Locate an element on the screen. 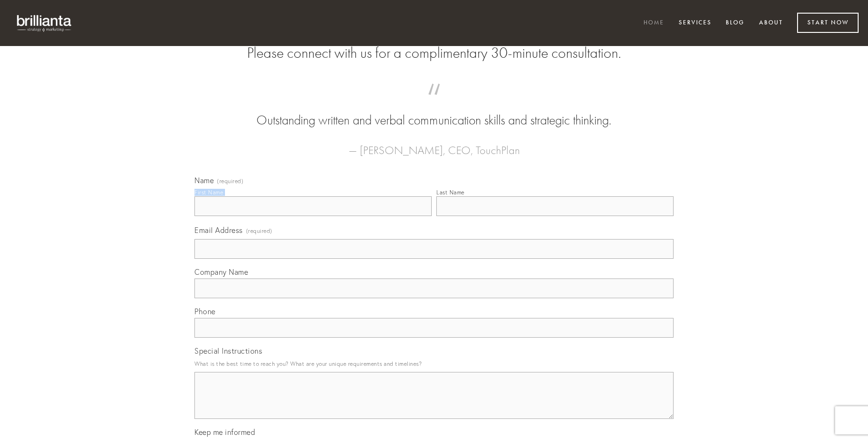  p: What is the best time to reach you? What are your unique requirements and timelines? is located at coordinates (434, 363).